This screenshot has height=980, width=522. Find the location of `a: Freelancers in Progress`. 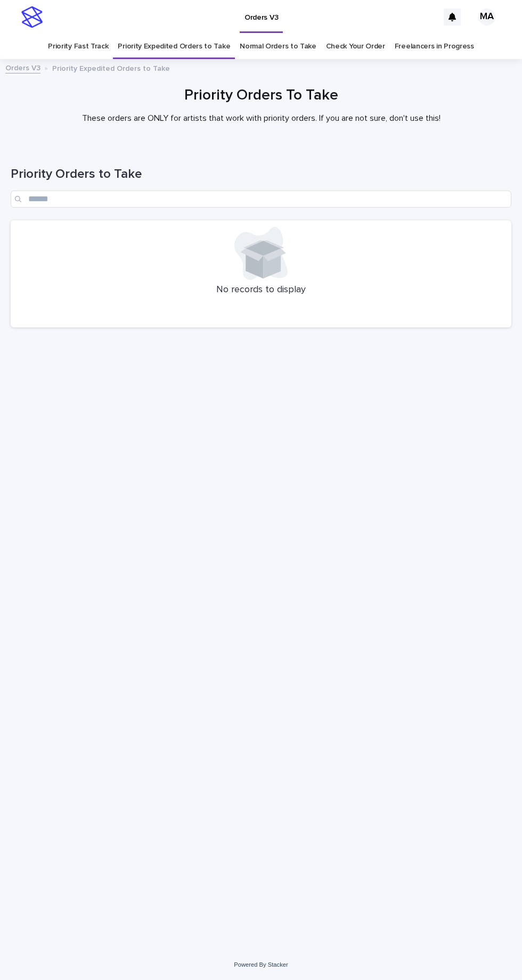

a: Freelancers in Progress is located at coordinates (434, 46).